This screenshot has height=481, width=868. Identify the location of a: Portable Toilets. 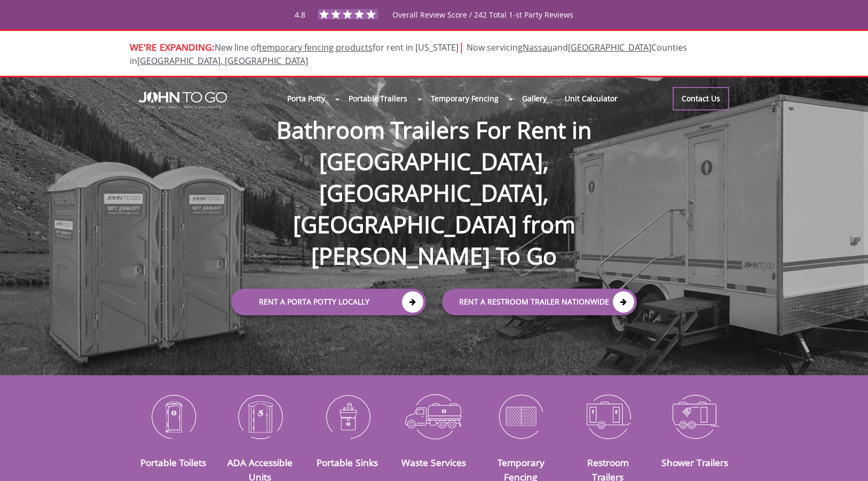
(173, 462).